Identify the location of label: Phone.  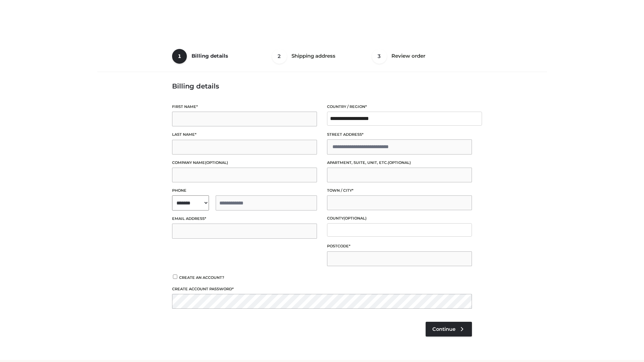
(244, 191).